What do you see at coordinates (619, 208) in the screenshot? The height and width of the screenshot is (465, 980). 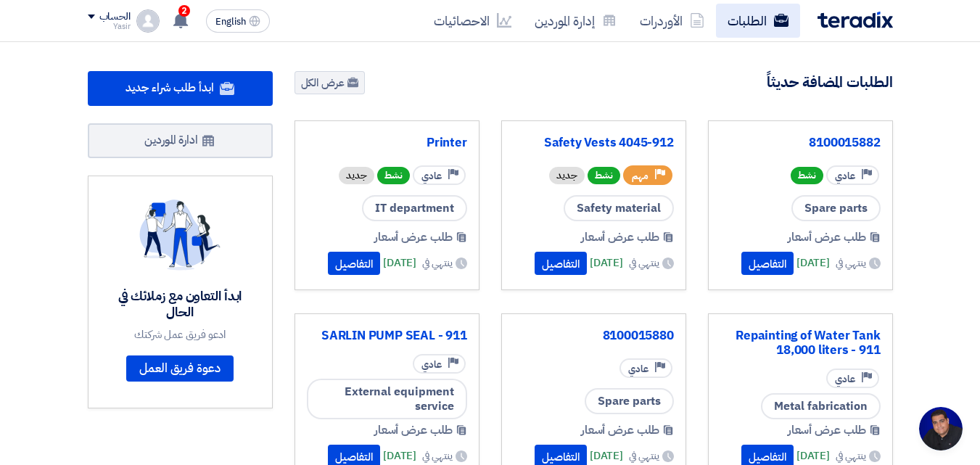 I see `span: Safety material` at bounding box center [619, 208].